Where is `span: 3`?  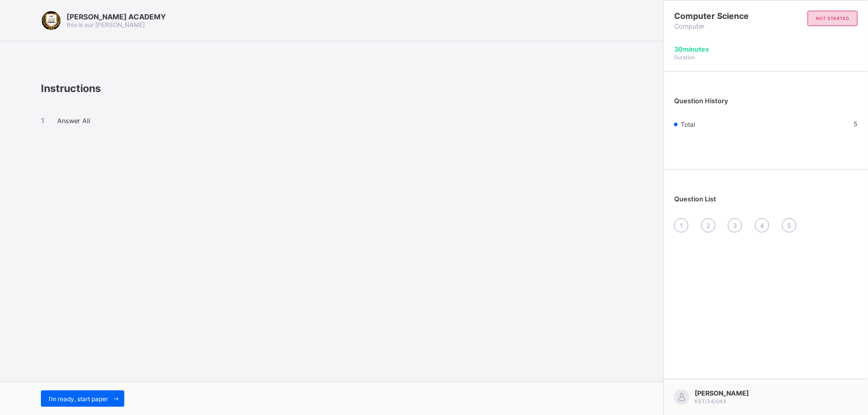
span: 3 is located at coordinates (735, 225).